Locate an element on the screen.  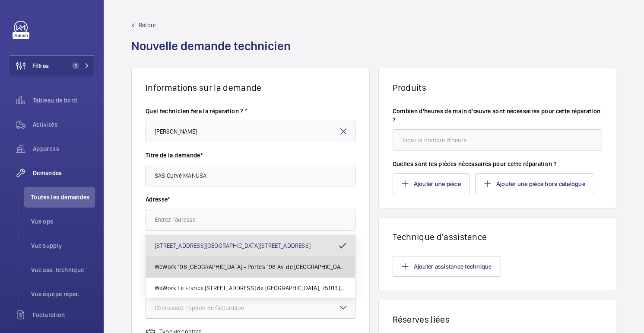
font: Quel technicien fera la réparation ? * is located at coordinates (196, 111).